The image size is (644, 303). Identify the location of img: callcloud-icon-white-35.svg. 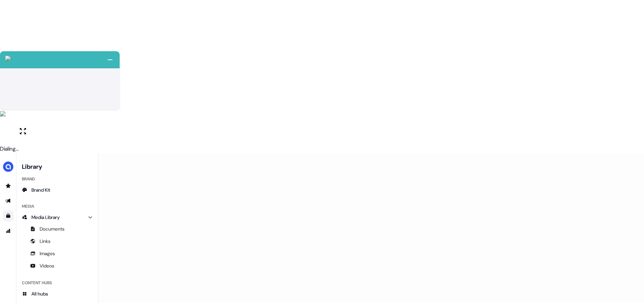
(8, 59).